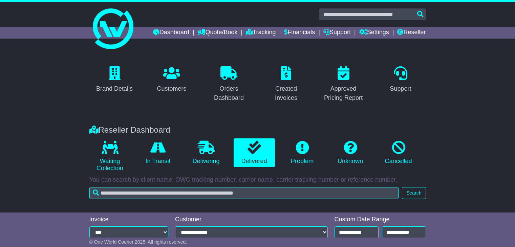 The image size is (515, 247). I want to click on a: Financials, so click(299, 33).